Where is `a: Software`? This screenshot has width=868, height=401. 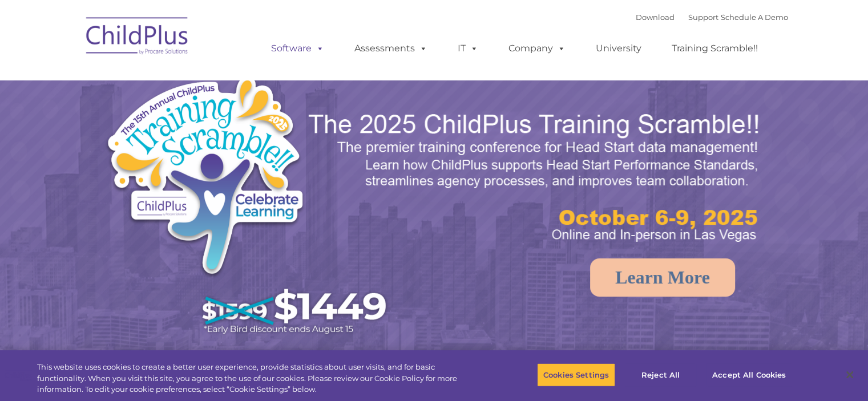
a: Software is located at coordinates (297, 49).